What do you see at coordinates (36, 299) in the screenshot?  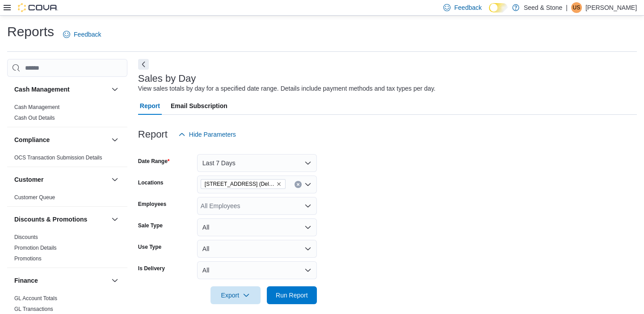 I see `a: GL Account Totals` at bounding box center [36, 299].